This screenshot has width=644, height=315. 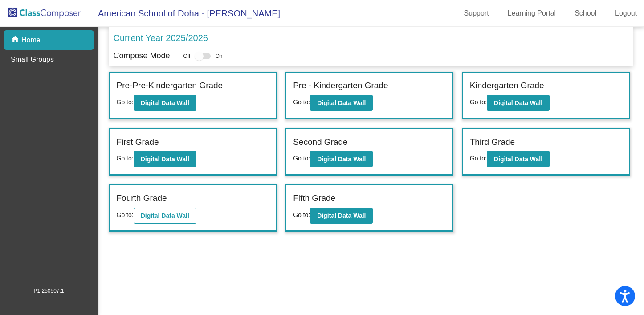 What do you see at coordinates (138, 142) in the screenshot?
I see `label: First Grade` at bounding box center [138, 142].